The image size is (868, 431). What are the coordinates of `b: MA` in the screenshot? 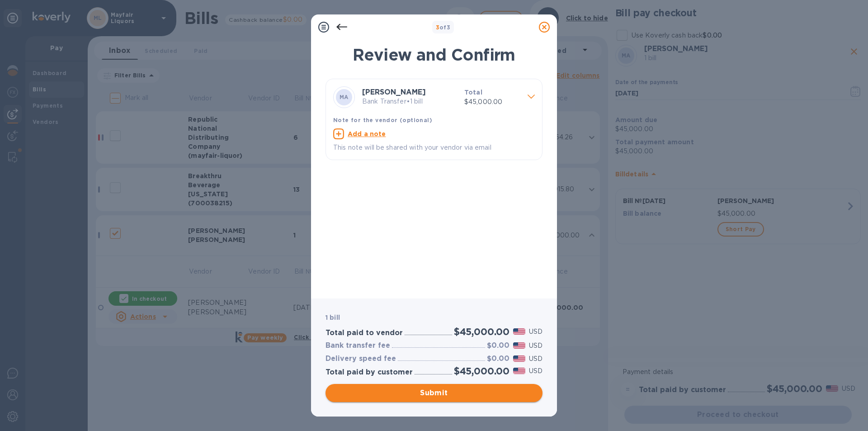 It's located at (344, 97).